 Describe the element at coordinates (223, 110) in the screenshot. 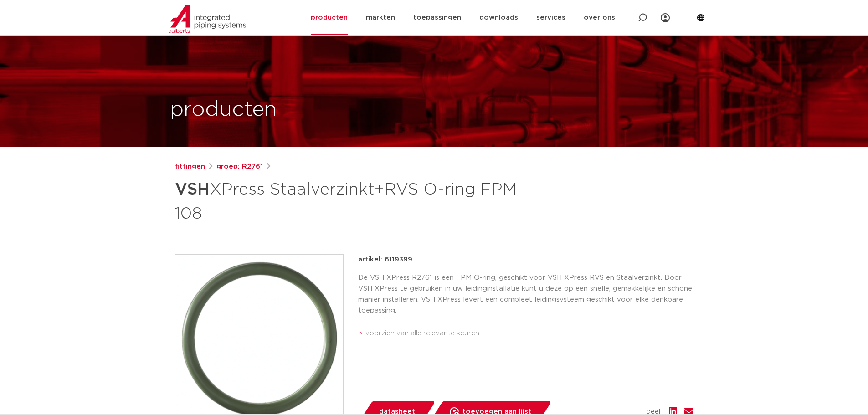

I see `h1: producten` at that location.